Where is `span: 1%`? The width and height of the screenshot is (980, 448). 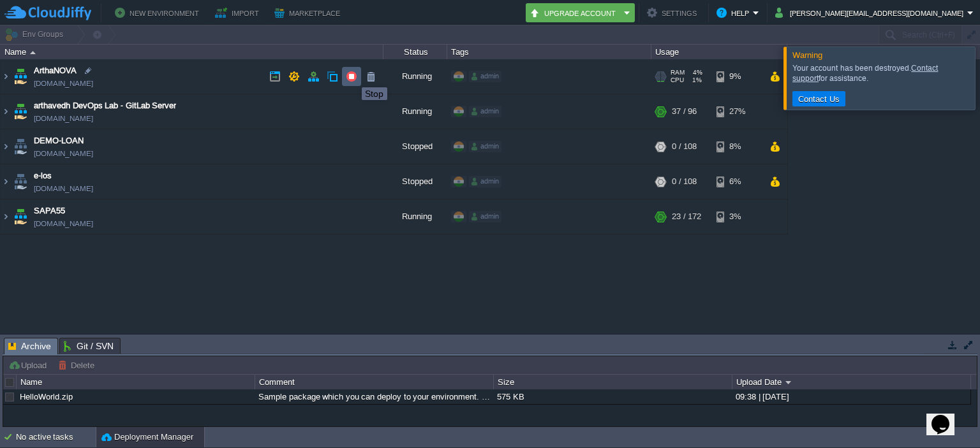 span: 1% is located at coordinates (696, 81).